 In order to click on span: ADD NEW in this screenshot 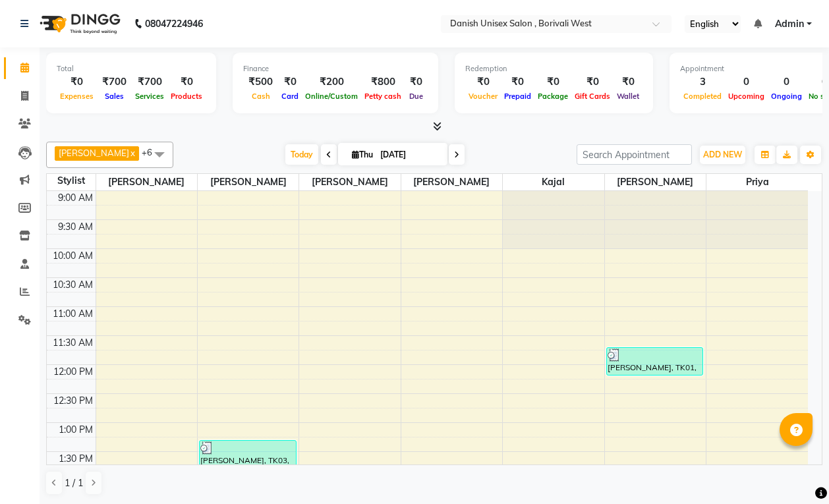, I will do `click(722, 154)`.